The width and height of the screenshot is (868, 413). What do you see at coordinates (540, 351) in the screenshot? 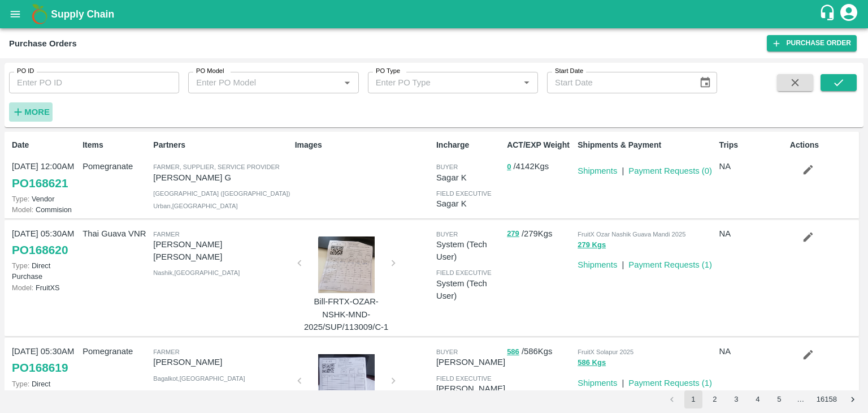
I see `p: / 586 Kgs` at bounding box center [540, 351].